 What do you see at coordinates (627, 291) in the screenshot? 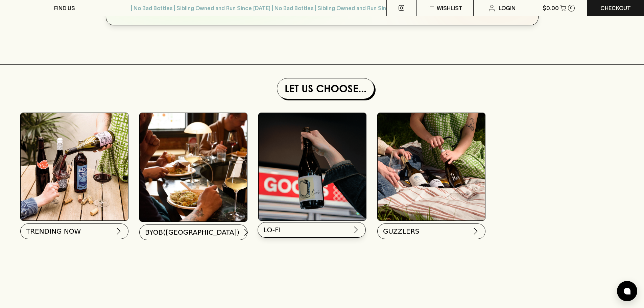
I see `img: bubble-icon` at bounding box center [627, 291].